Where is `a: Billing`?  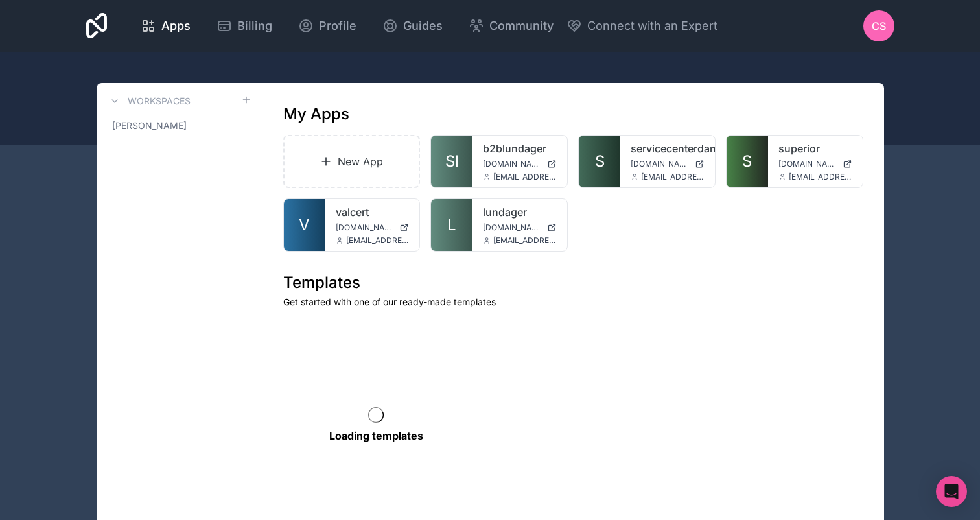 a: Billing is located at coordinates (244, 26).